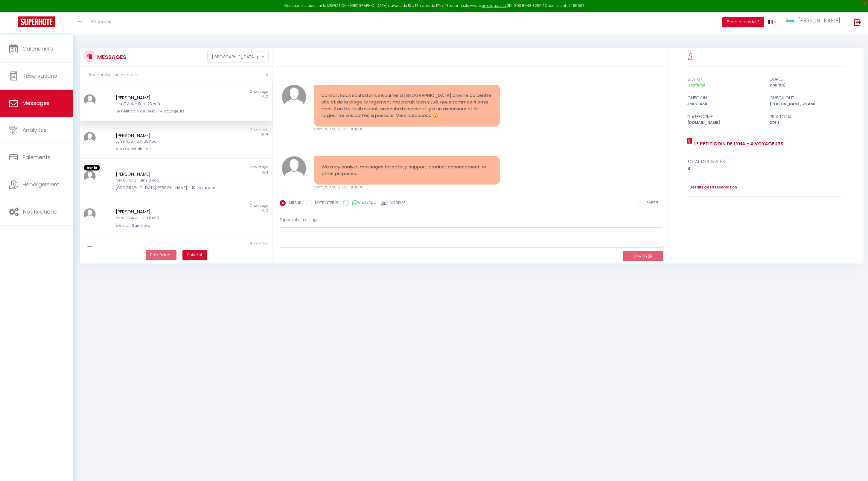 This screenshot has width=868, height=481. What do you see at coordinates (194, 255) in the screenshot?
I see `span: Suivant` at bounding box center [194, 255].